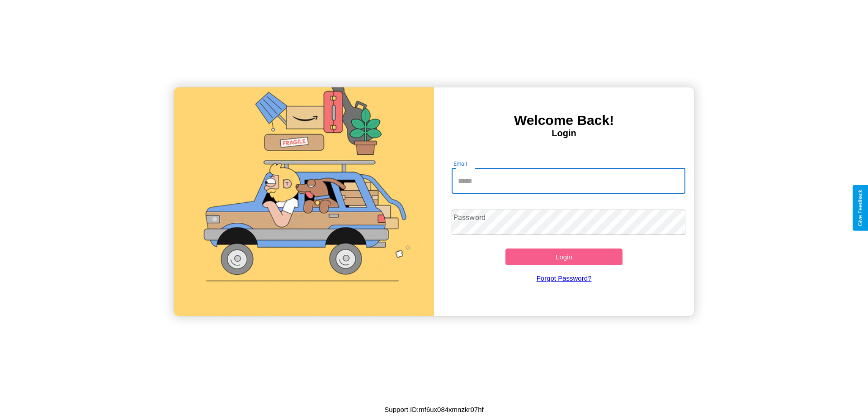 The width and height of the screenshot is (868, 416). What do you see at coordinates (434, 409) in the screenshot?
I see `p: Support ID: mf6ux084xmnzkr07hf` at bounding box center [434, 409].